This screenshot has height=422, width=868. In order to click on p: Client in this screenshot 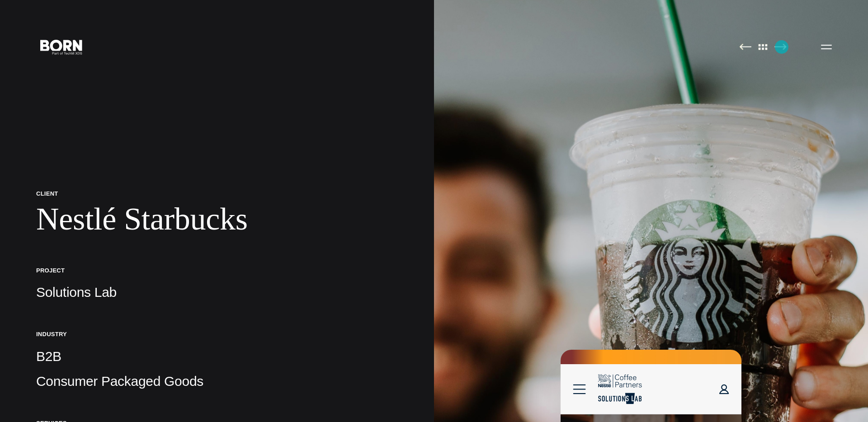, I will do `click(217, 193)`.